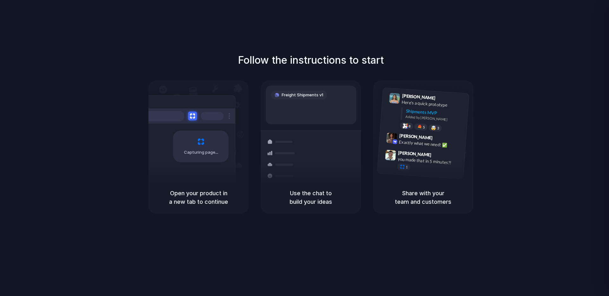 This screenshot has height=296, width=609. Describe the element at coordinates (429, 161) in the screenshot. I see `div: you made that in 5 minutes?!` at that location.